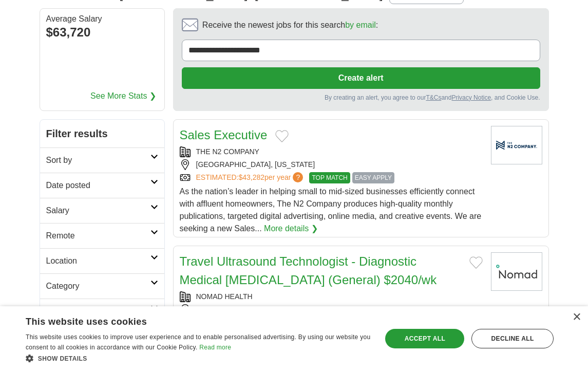 Image resolution: width=588 pixels, height=371 pixels. What do you see at coordinates (215, 347) in the screenshot?
I see `a: Read more, opens a new window` at bounding box center [215, 347].